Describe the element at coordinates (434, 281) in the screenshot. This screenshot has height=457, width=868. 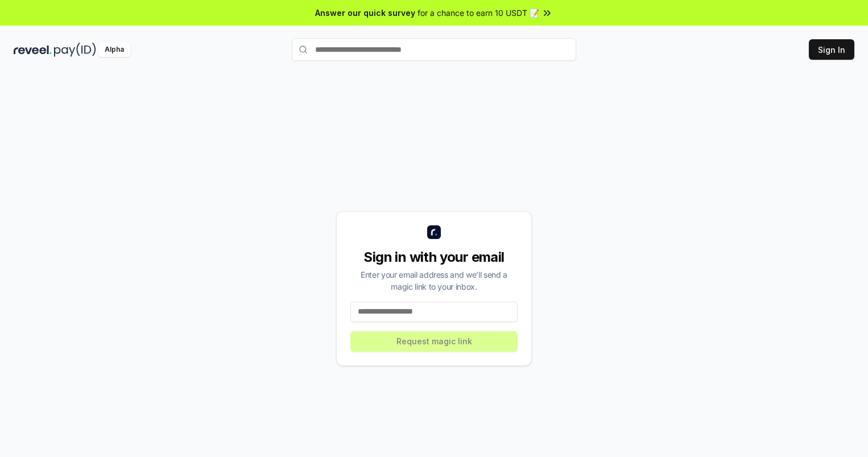
I see `div: Enter your email address and we’ll send a magic link to your inbox.` at that location.